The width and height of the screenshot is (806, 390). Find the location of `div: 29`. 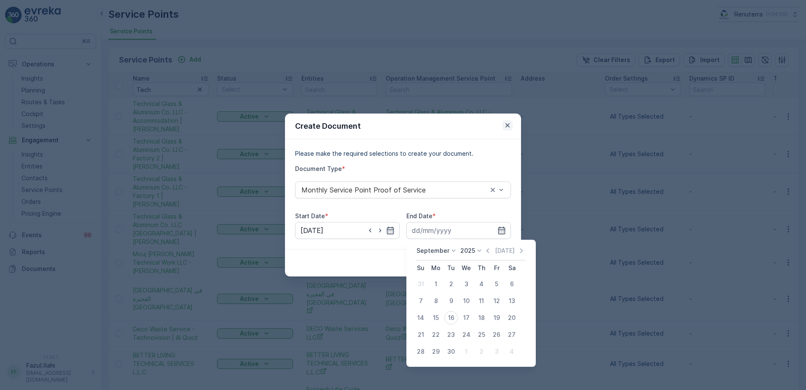

div: 29 is located at coordinates (436, 351).